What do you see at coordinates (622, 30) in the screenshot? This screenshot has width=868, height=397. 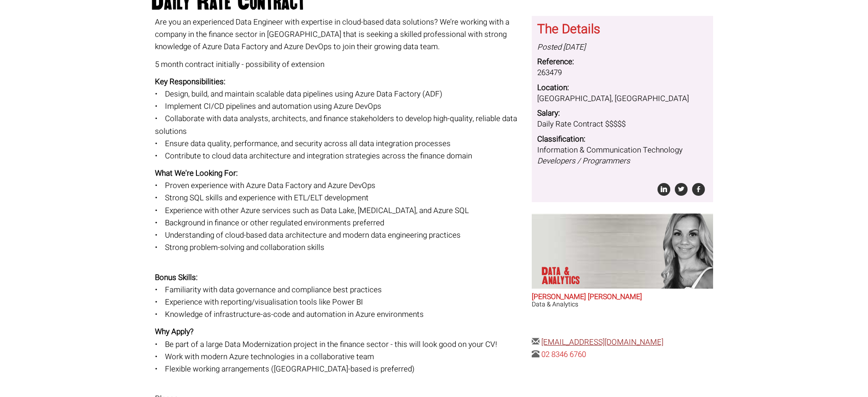 I see `h3: The Details` at bounding box center [622, 30].